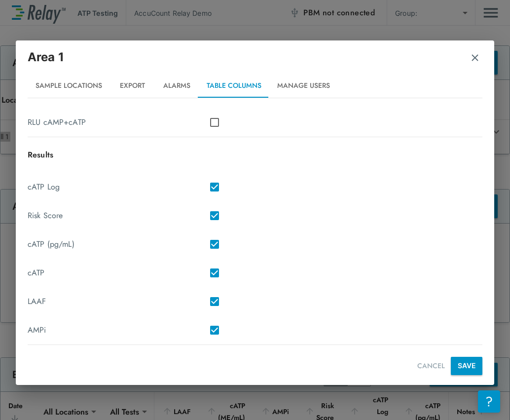 The width and height of the screenshot is (510, 420). Describe the element at coordinates (431, 366) in the screenshot. I see `button: CANCEL` at that location.